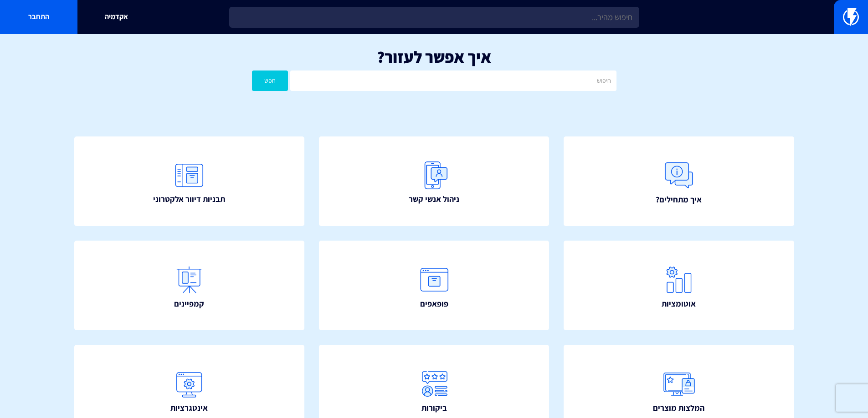 The image size is (868, 418). I want to click on span: איך מתחילים?, so click(678, 200).